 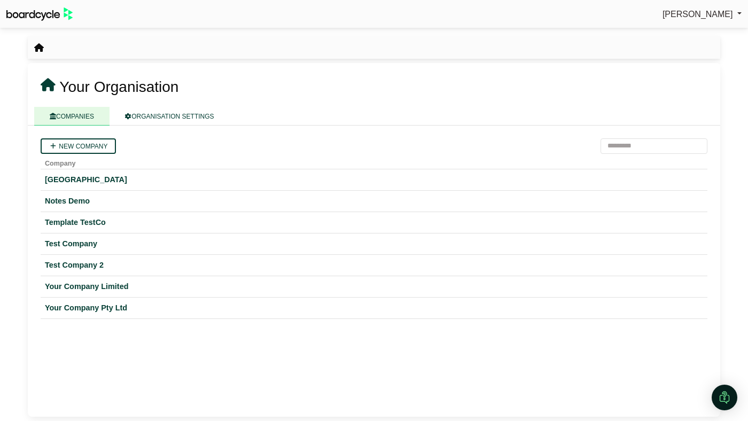 I want to click on th: Company, so click(x=374, y=161).